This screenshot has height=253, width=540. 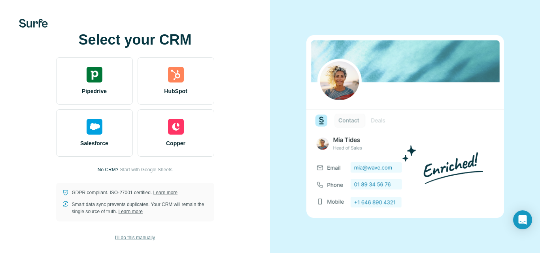 What do you see at coordinates (125, 193) in the screenshot?
I see `p: GDPR compliant. ISO-27001 certified.` at bounding box center [125, 193].